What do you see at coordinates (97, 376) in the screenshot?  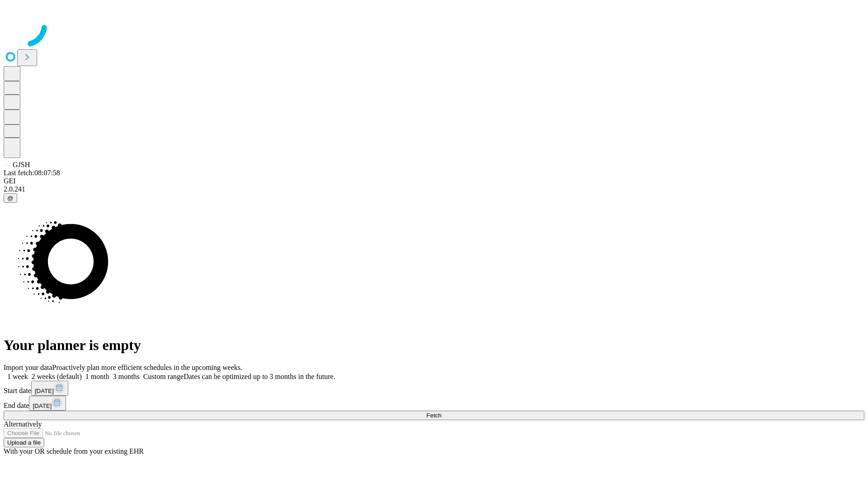 I see `span: 1 month` at bounding box center [97, 376].